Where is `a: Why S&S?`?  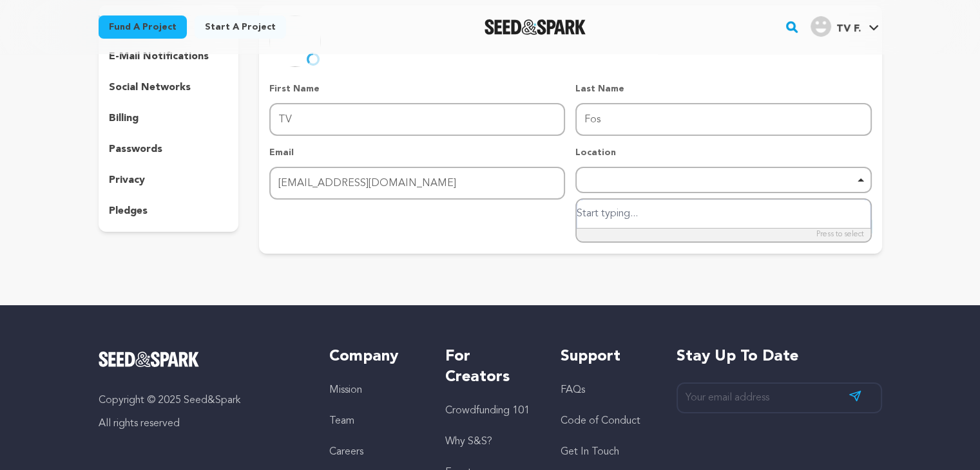 a: Why S&S? is located at coordinates (468, 441).